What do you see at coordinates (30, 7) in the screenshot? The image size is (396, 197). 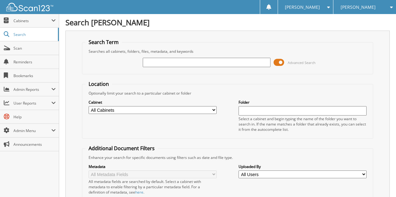 I see `img: scan123-logo-white.svg` at bounding box center [30, 7].